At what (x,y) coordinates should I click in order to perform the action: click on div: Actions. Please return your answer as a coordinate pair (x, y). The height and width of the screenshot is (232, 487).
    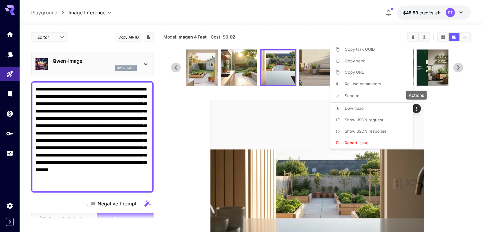
    Looking at the image, I should click on (416, 95).